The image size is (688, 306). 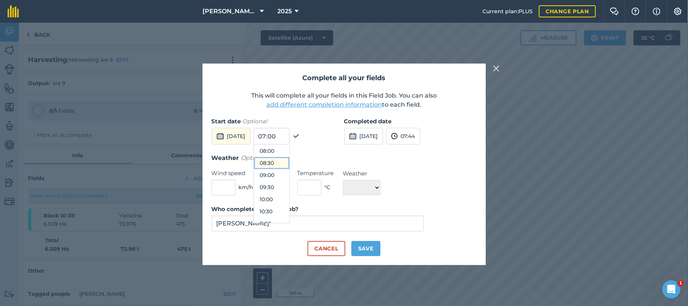 What do you see at coordinates (255, 209) in the screenshot?
I see `strong: Who completed the field job?` at bounding box center [255, 209].